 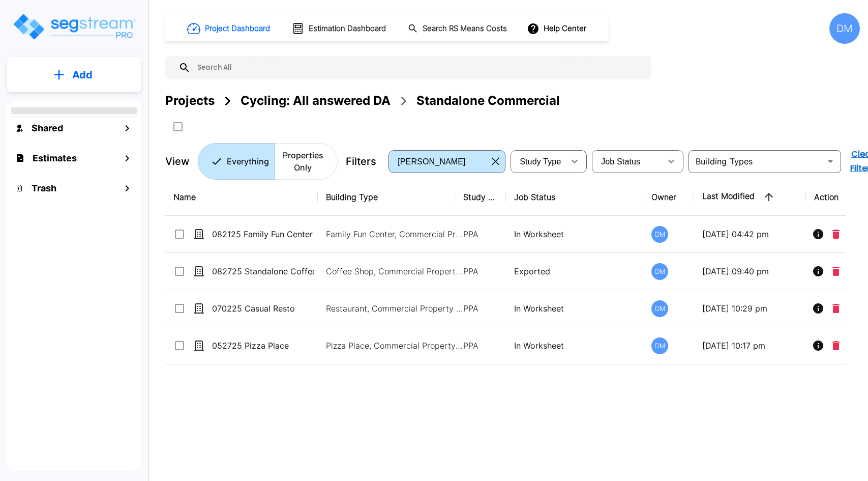 I want to click on p: Exported, so click(x=575, y=271).